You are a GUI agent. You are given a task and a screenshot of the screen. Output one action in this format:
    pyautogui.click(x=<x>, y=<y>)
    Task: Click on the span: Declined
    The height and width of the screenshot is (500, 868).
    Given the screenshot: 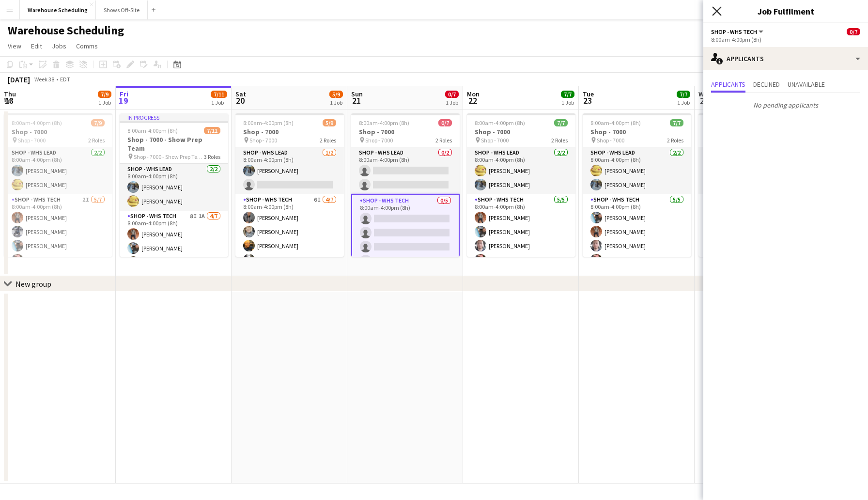 What is the action you would take?
    pyautogui.click(x=766, y=84)
    